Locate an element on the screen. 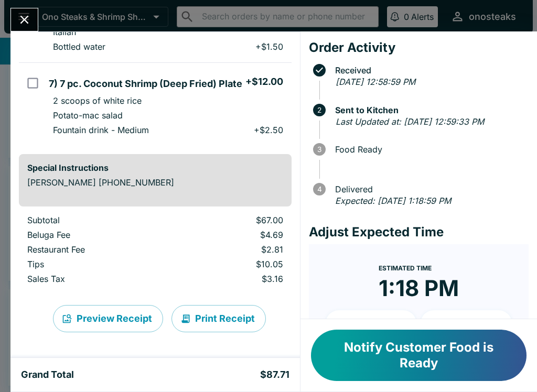  p: + $1.50 is located at coordinates (269, 47).